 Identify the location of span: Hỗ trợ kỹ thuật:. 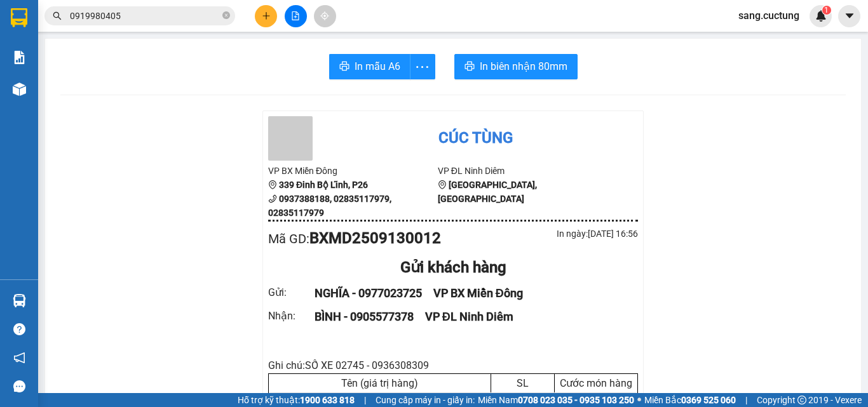
(296, 400).